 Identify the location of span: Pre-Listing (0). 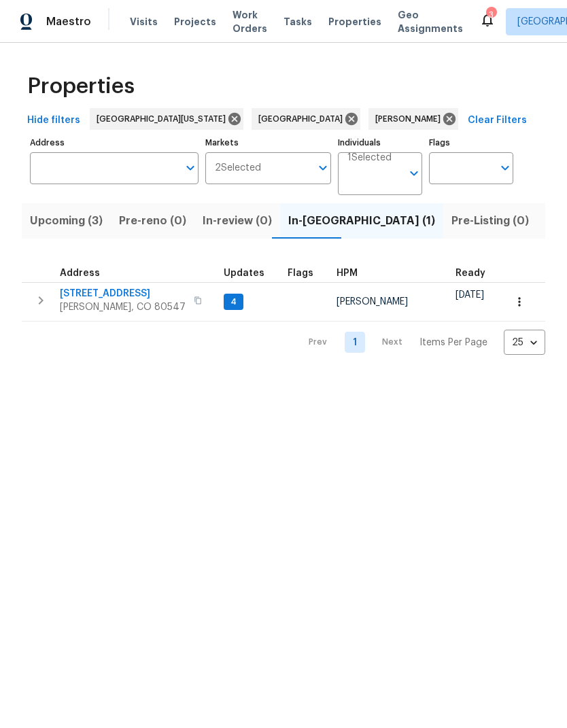
(490, 221).